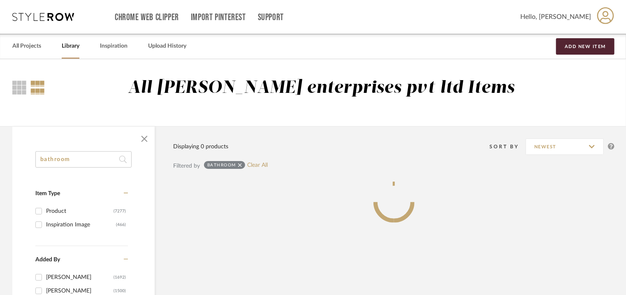  I want to click on div: Sort By, so click(508, 147).